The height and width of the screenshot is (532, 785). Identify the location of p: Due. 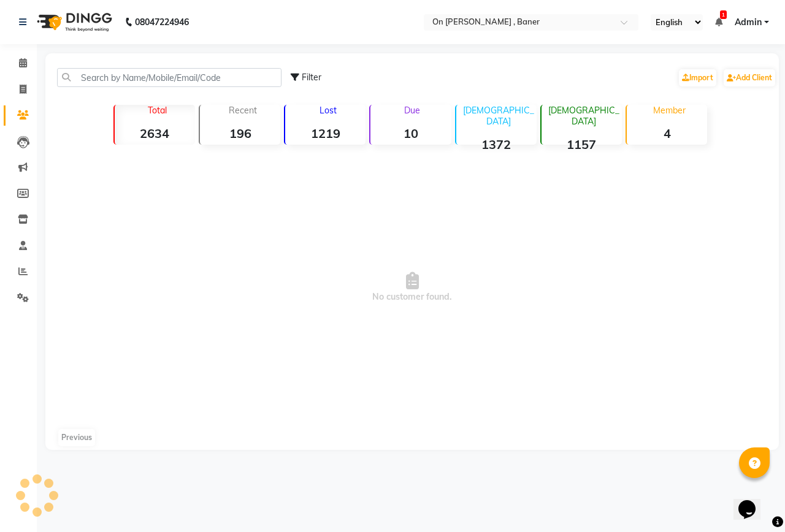
(412, 110).